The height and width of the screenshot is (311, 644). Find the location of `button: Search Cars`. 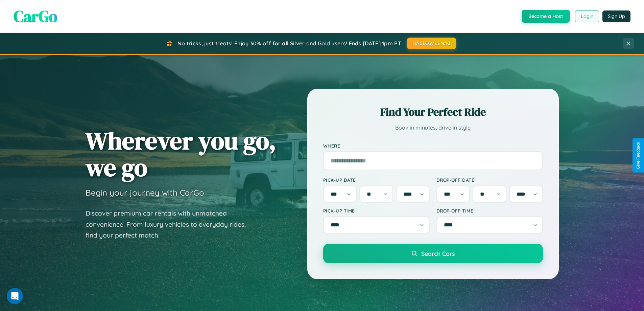

button: Search Cars is located at coordinates (433, 254).